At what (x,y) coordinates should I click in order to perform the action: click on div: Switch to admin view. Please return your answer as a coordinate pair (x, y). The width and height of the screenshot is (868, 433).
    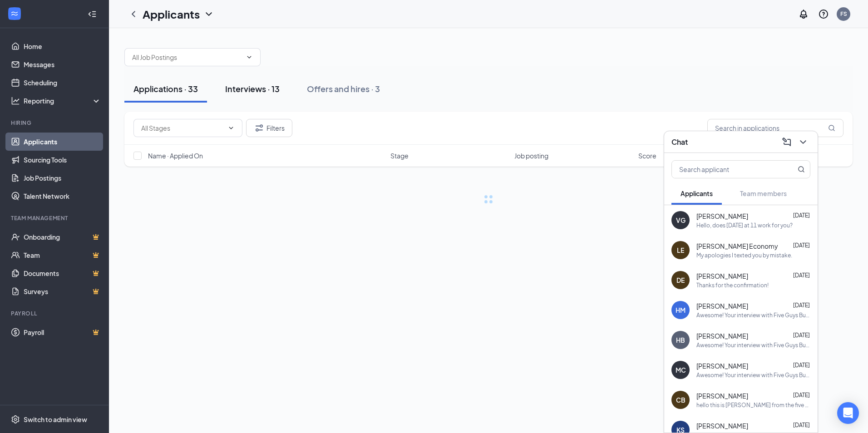
    Looking at the image, I should click on (56, 419).